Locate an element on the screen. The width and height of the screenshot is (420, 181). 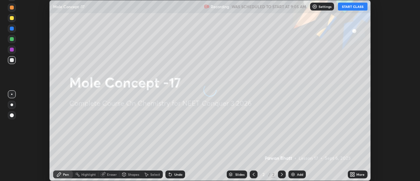
div: Eraser is located at coordinates (112, 174).